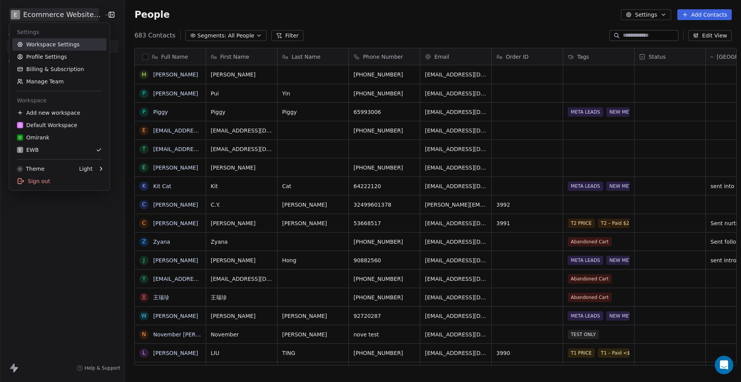 The height and width of the screenshot is (382, 741). What do you see at coordinates (47, 125) in the screenshot?
I see `div: Default Workspace` at bounding box center [47, 125].